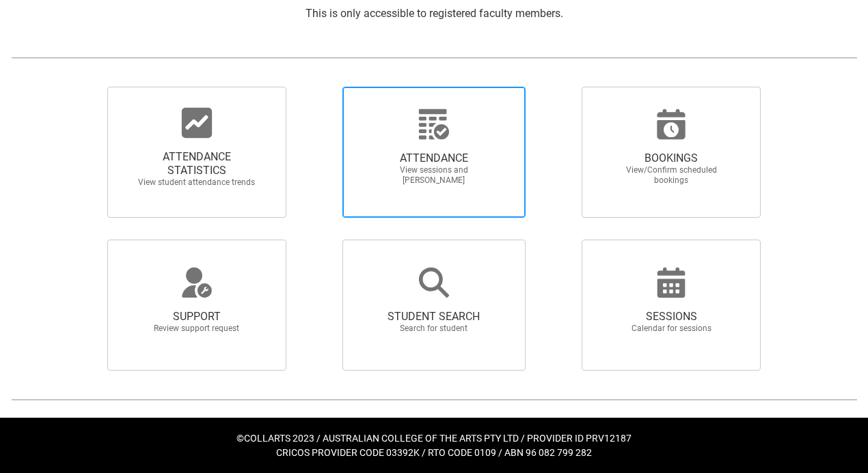  I want to click on span: View/Confirm scheduled bookings, so click(671, 176).